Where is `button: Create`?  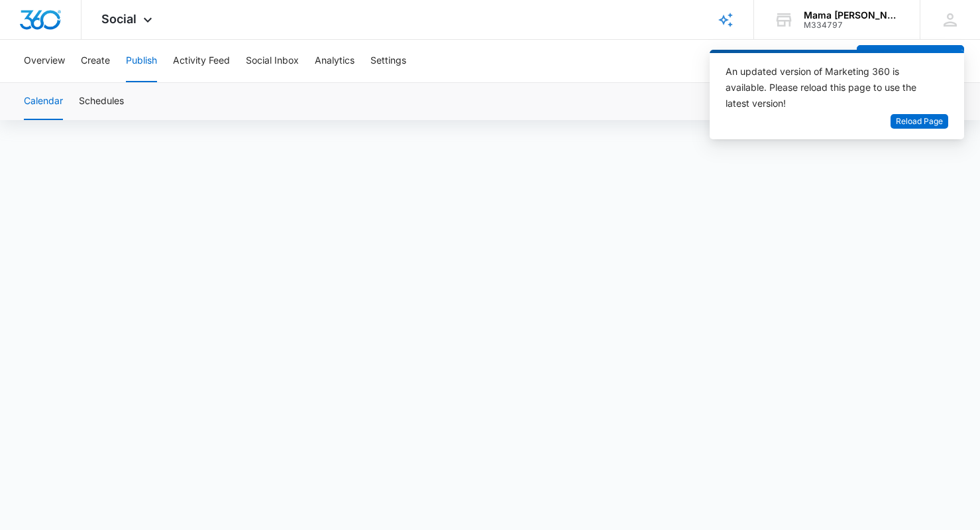 button: Create is located at coordinates (95, 61).